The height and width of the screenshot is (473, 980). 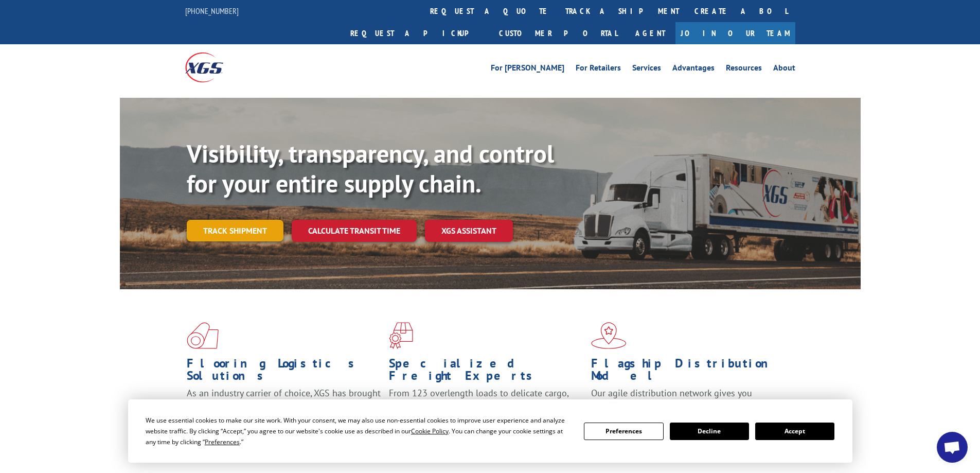 I want to click on button: Decline, so click(x=709, y=431).